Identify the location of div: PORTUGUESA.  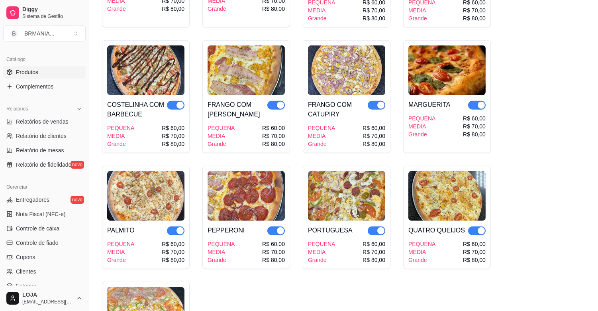
(330, 230).